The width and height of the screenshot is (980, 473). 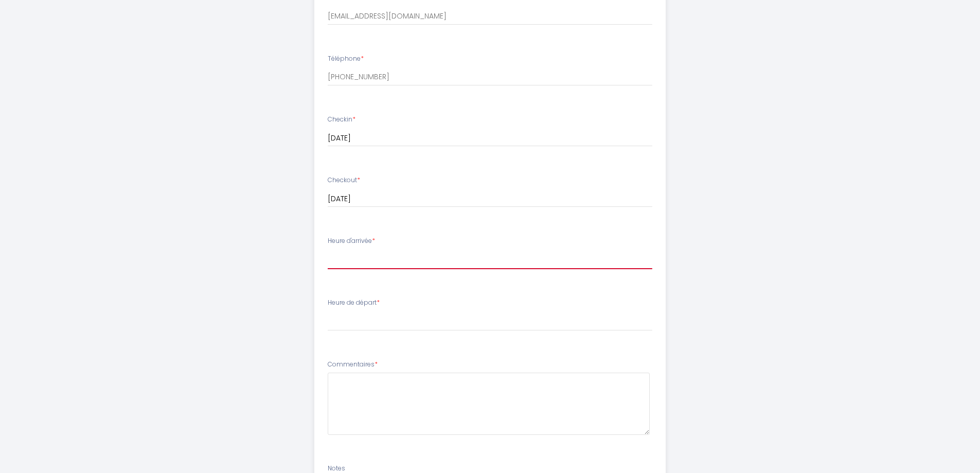 I want to click on label: Checkout, so click(x=344, y=180).